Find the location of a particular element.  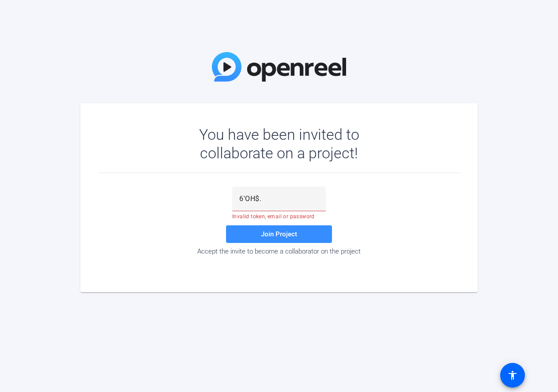

div: Accept the invite to become a collaborator on the project is located at coordinates (279, 251).